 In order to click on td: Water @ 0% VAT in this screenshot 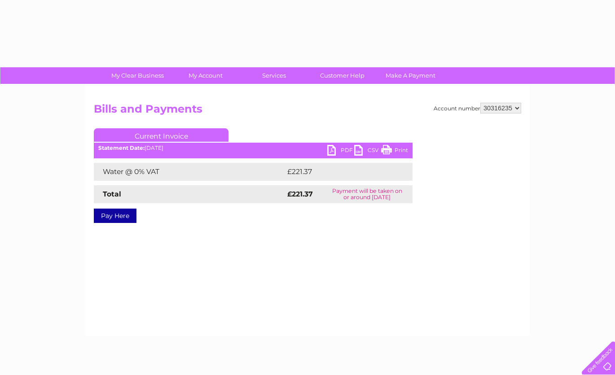, I will do `click(189, 172)`.